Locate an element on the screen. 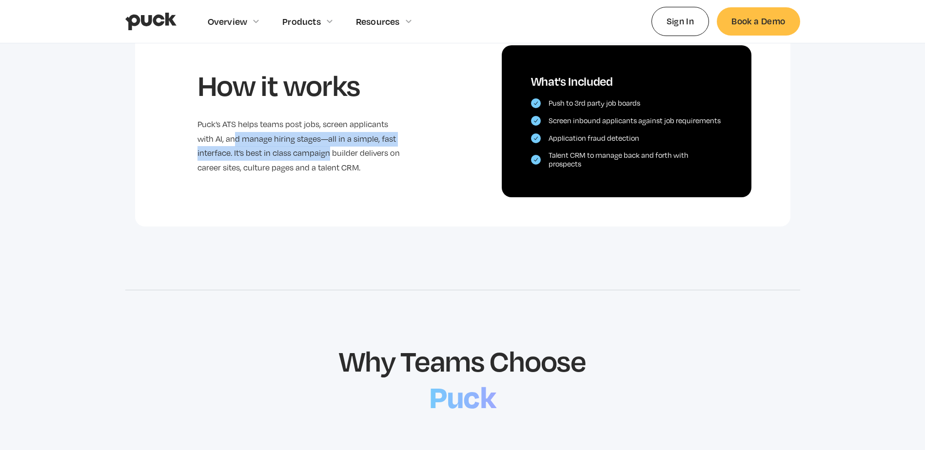 Image resolution: width=925 pixels, height=450 pixels. div: Application fraud detection is located at coordinates (594, 138).